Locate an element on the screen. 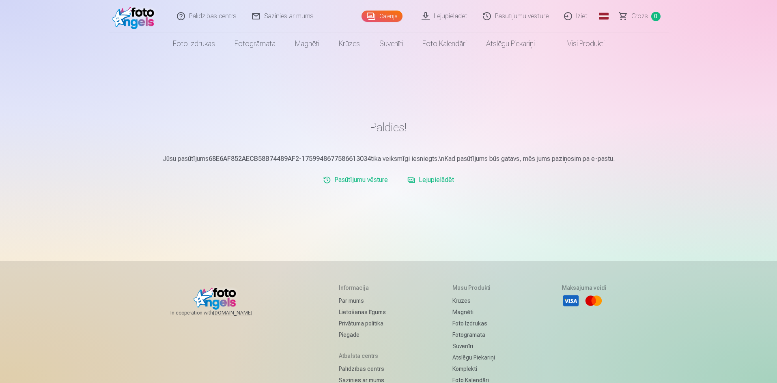  a: Privātuma politika is located at coordinates (362, 324).